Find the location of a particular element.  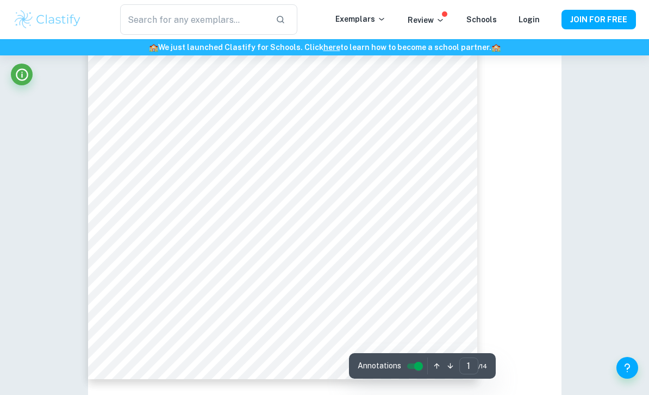

a: Login is located at coordinates (529, 20).